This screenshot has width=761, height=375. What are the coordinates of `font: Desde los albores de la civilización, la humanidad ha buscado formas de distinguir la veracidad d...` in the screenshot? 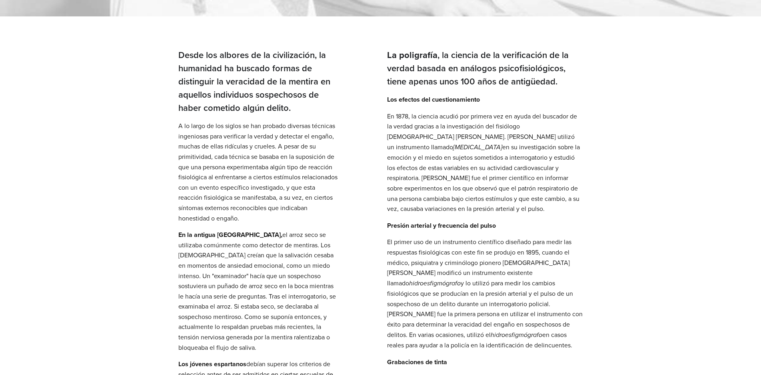 It's located at (254, 81).